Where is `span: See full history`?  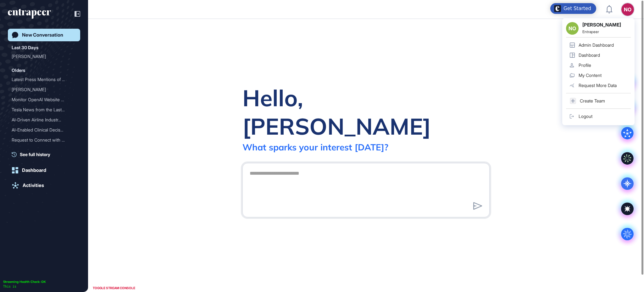 span: See full history is located at coordinates (35, 154).